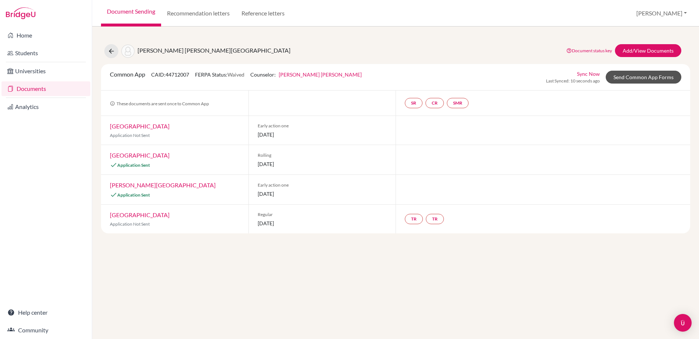  What do you see at coordinates (128, 74) in the screenshot?
I see `span: Common App` at bounding box center [128, 74].